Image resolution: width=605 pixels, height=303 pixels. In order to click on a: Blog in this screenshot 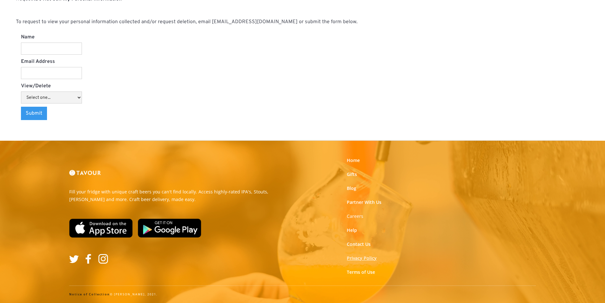, I will do `click(352, 188)`.